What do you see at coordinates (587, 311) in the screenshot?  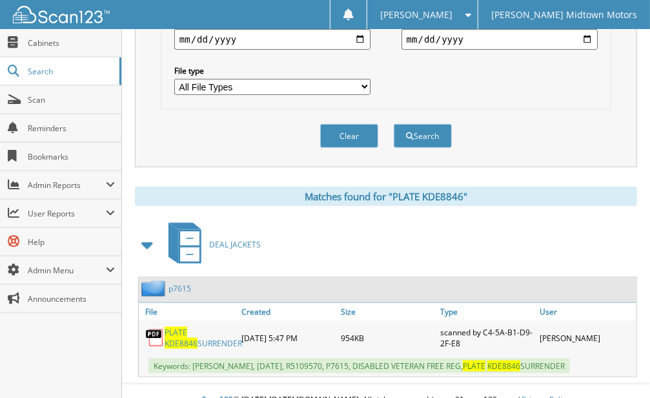 I see `a: User` at bounding box center [587, 311].